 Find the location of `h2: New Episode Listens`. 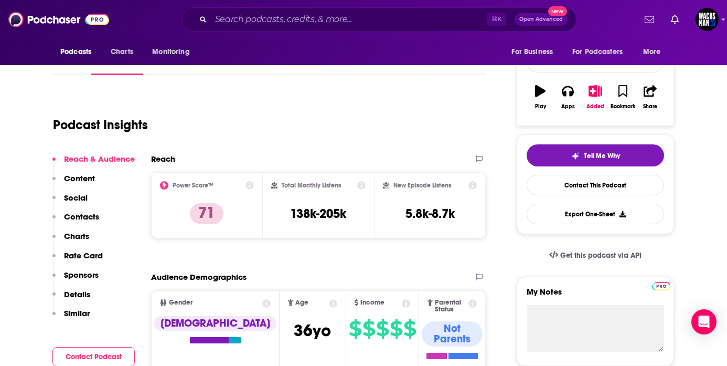

h2: New Episode Listens is located at coordinates (422, 185).